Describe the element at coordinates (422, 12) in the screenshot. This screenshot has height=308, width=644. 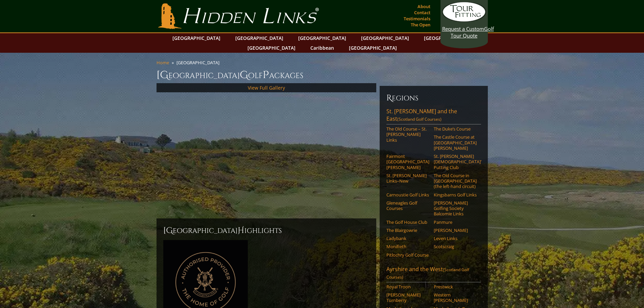
I see `a: Contact` at that location.